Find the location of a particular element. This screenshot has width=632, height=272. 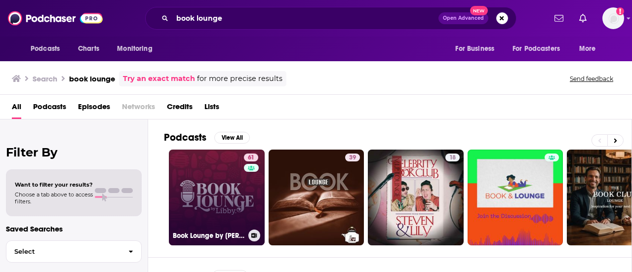

p: Saved Searches is located at coordinates (74, 229).